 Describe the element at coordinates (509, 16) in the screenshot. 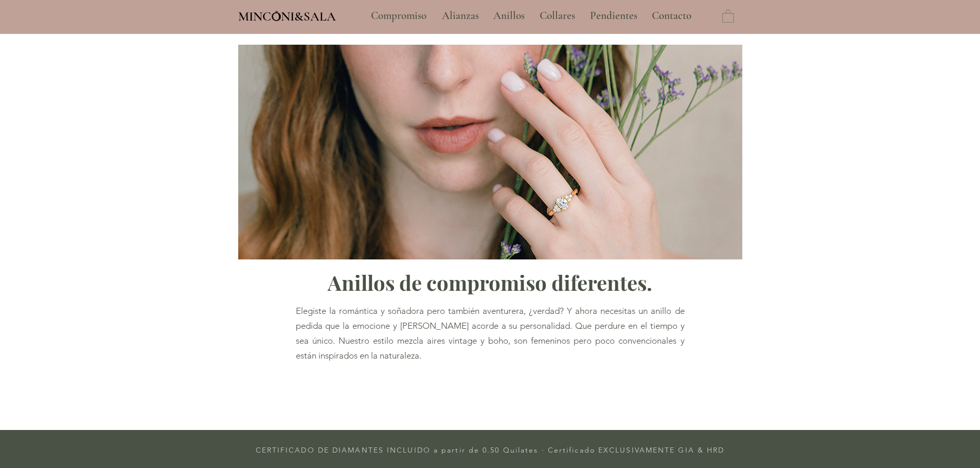

I see `p: Anillos` at that location.